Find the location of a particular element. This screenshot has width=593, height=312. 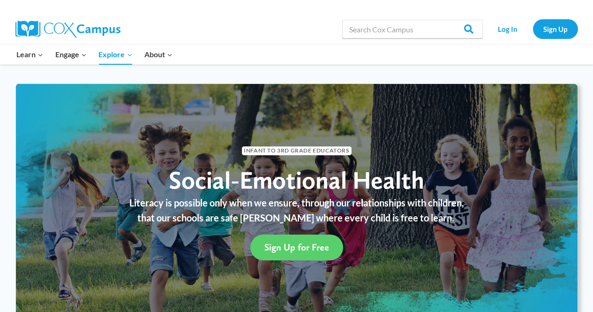

span: Explore is located at coordinates (115, 54).